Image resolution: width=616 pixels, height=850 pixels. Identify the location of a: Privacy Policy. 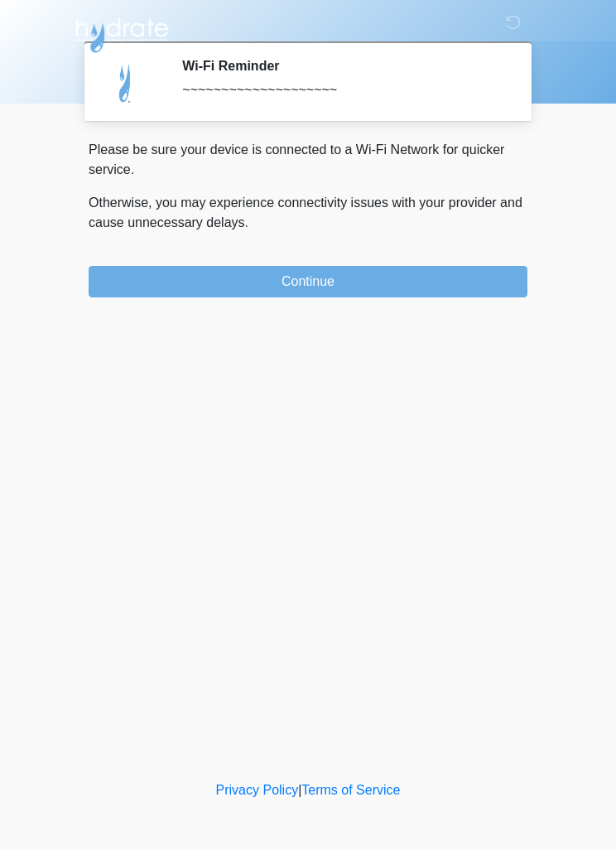
(258, 790).